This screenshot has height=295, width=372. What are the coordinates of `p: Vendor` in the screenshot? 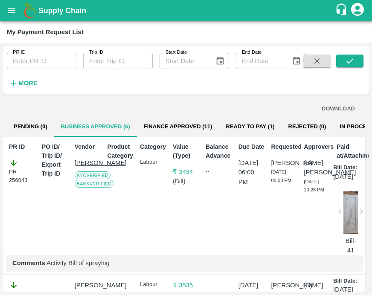 It's located at (88, 147).